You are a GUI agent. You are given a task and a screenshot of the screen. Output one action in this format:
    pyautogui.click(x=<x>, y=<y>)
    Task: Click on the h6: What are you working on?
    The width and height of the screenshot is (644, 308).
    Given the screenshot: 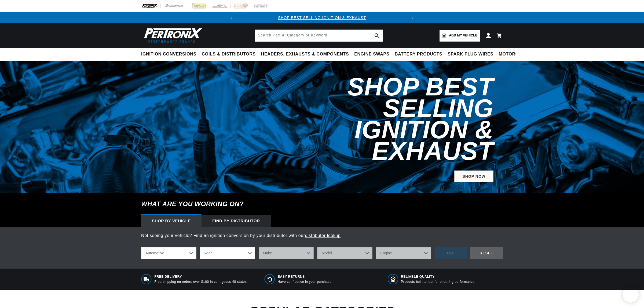 What is the action you would take?
    pyautogui.click(x=322, y=204)
    